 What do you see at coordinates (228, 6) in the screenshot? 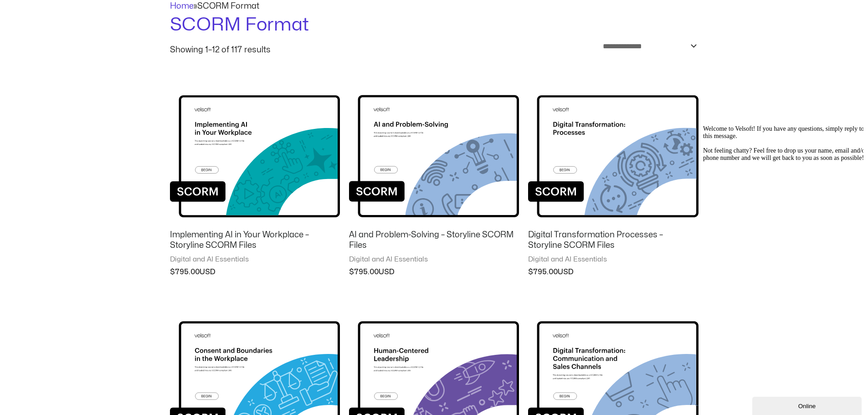
I see `span: SCORM Format` at bounding box center [228, 6].